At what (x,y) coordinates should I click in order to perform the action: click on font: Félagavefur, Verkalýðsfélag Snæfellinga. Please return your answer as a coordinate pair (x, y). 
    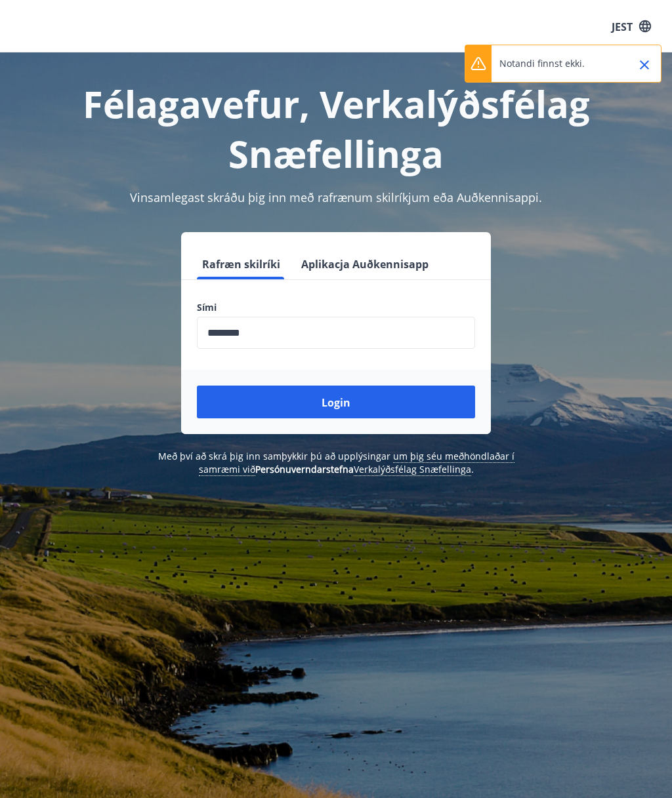
    Looking at the image, I should click on (336, 129).